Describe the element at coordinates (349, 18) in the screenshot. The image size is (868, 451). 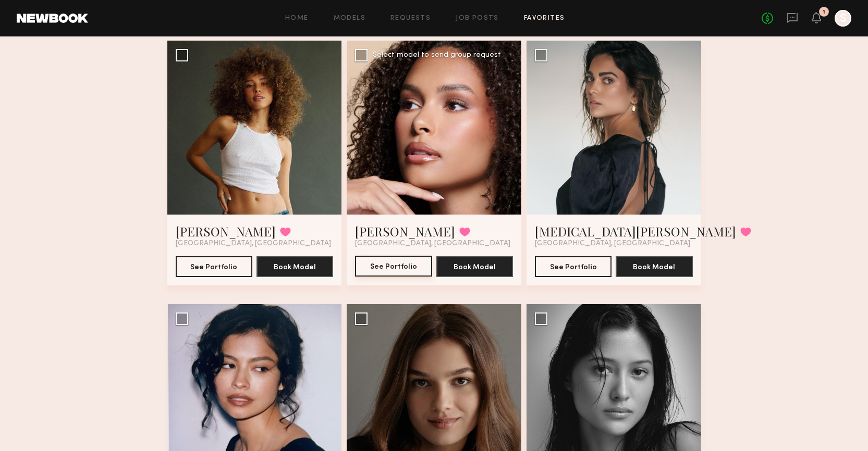
I see `a: Models` at that location.